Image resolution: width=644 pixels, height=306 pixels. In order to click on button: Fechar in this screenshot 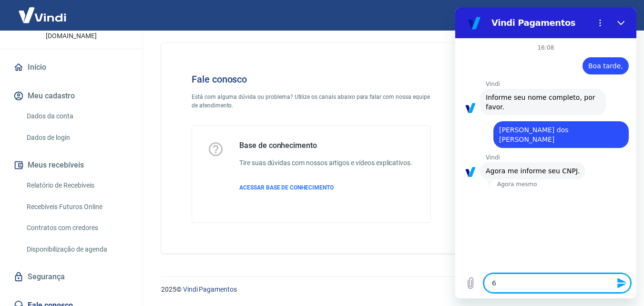, I will do `click(166, 15)`.